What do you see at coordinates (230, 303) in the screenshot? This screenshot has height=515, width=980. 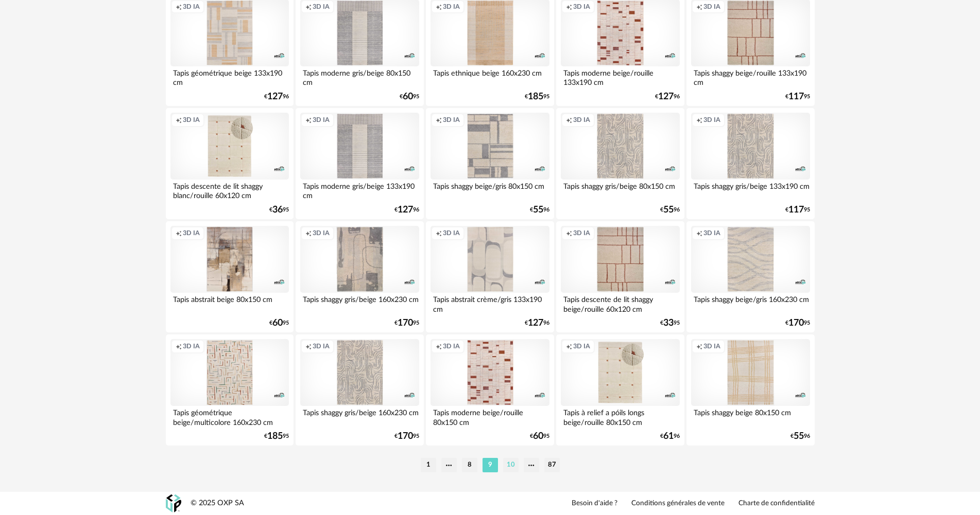 I see `div: Tapis abstrait beige 80x150 cm` at bounding box center [230, 303].